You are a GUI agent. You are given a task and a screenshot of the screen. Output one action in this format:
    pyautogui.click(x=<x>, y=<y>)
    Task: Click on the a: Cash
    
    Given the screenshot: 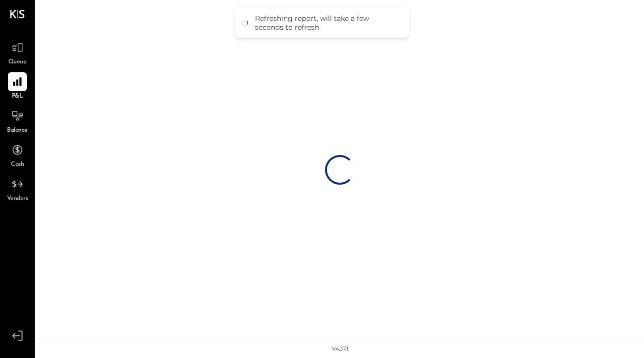 What is the action you would take?
    pyautogui.click(x=17, y=155)
    